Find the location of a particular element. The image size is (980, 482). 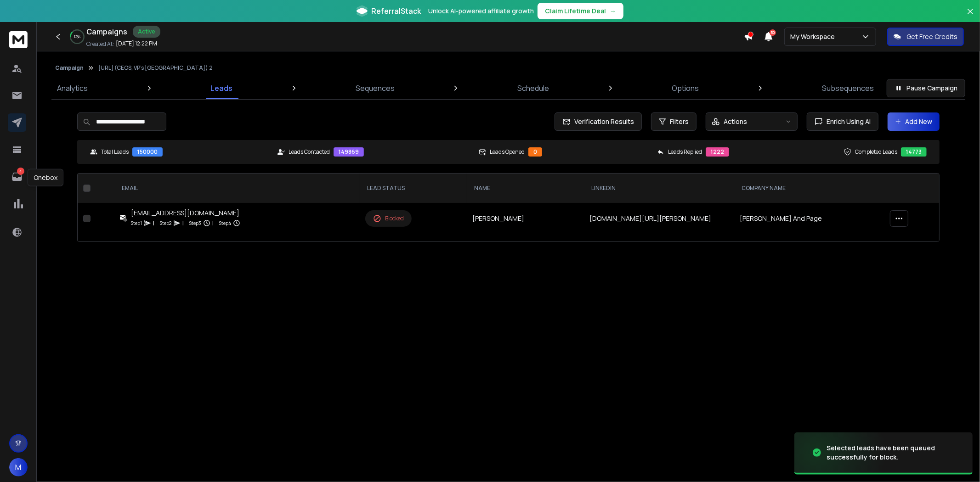

th: Linkedin is located at coordinates (659, 188).